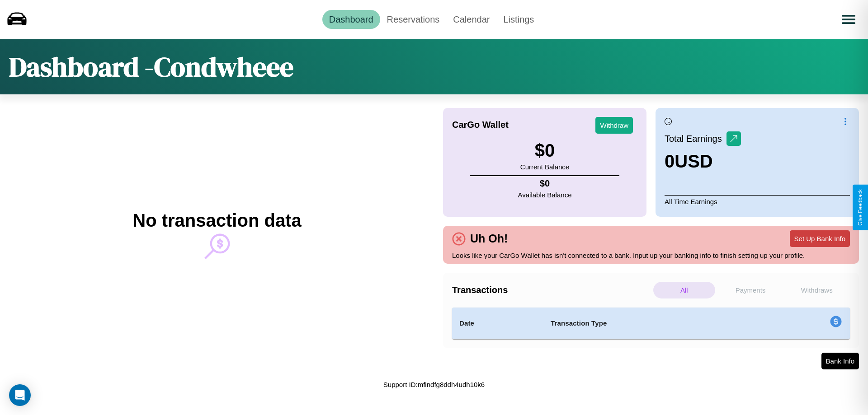 Image resolution: width=868 pixels, height=415 pixels. Describe the element at coordinates (757, 202) in the screenshot. I see `p: All Time Earnings` at that location.